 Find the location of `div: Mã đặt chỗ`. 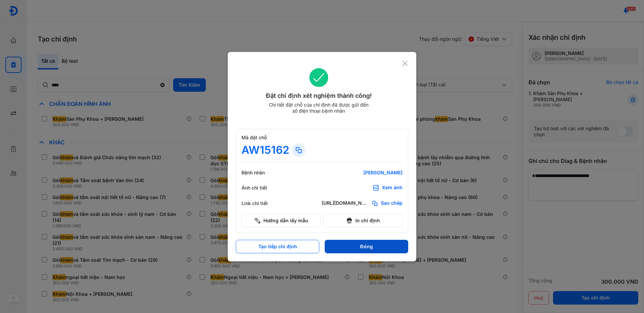

div: Mã đặt chỗ is located at coordinates (322, 137).